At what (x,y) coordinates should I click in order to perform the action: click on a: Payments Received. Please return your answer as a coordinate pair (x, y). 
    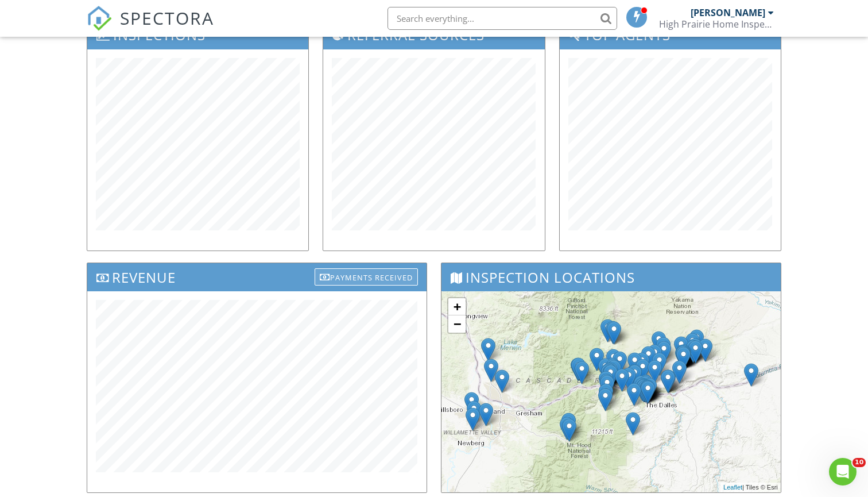
    Looking at the image, I should click on (367, 275).